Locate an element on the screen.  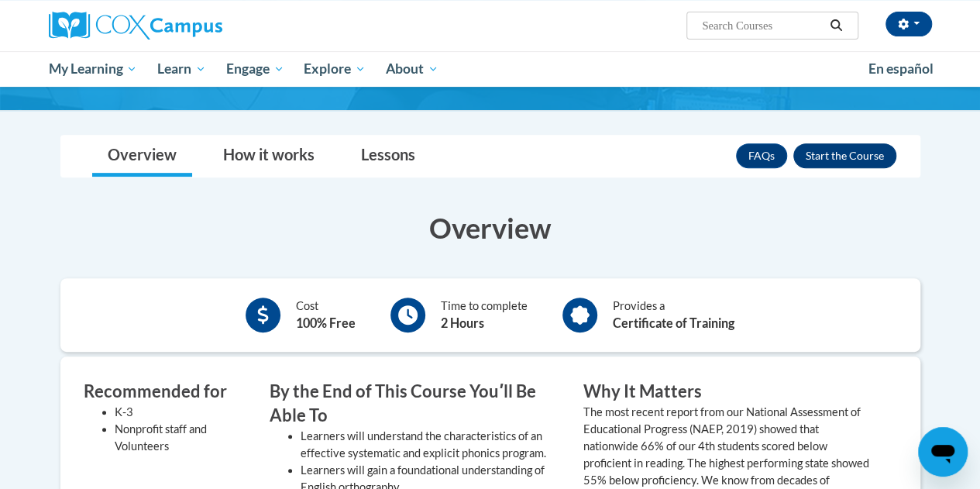
a: FAQs is located at coordinates (762, 156).